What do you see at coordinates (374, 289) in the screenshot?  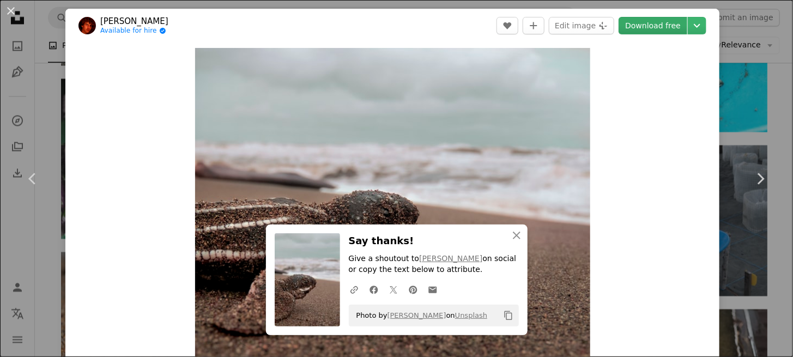 I see `a: Share on Facebook` at bounding box center [374, 289].